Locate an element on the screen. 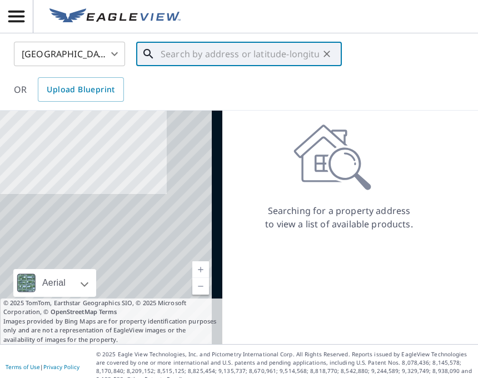 The width and height of the screenshot is (478, 378). a: Current Level 5, Zoom In is located at coordinates (201, 270).